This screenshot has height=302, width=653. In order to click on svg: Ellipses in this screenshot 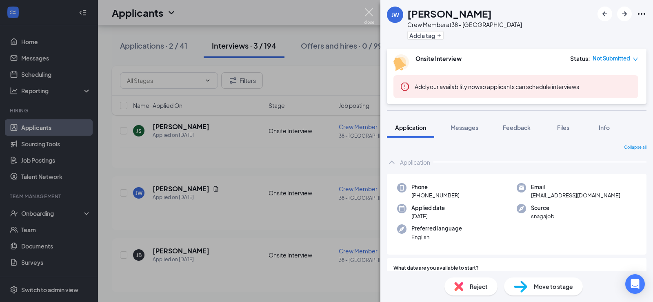, I will do `click(641, 14)`.